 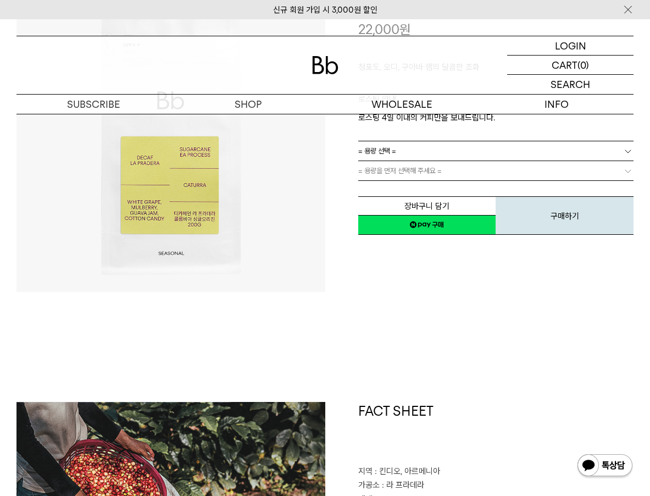 What do you see at coordinates (570, 84) in the screenshot?
I see `p: SEARCH` at bounding box center [570, 84].